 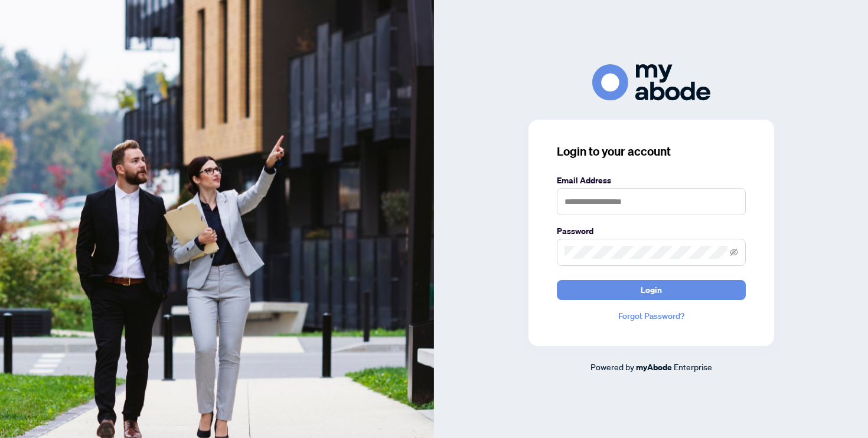 I want to click on button: Login, so click(x=651, y=290).